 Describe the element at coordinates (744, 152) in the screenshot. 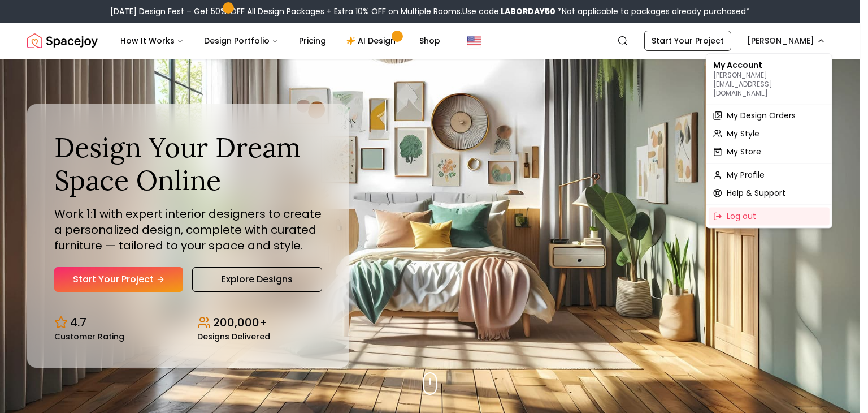

I see `span: My Store` at that location.